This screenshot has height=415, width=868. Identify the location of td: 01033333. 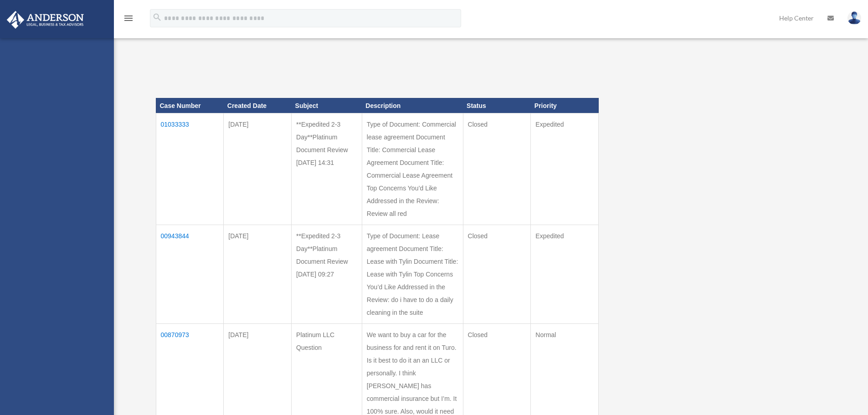
(189, 169).